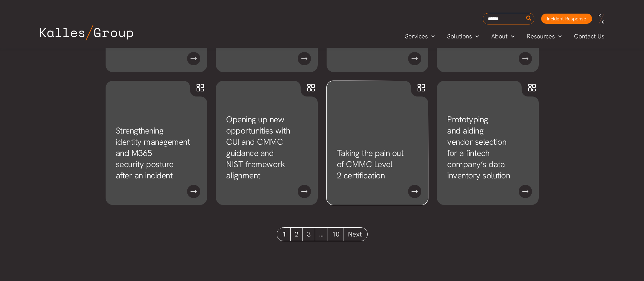  I want to click on a: 3, so click(309, 235).